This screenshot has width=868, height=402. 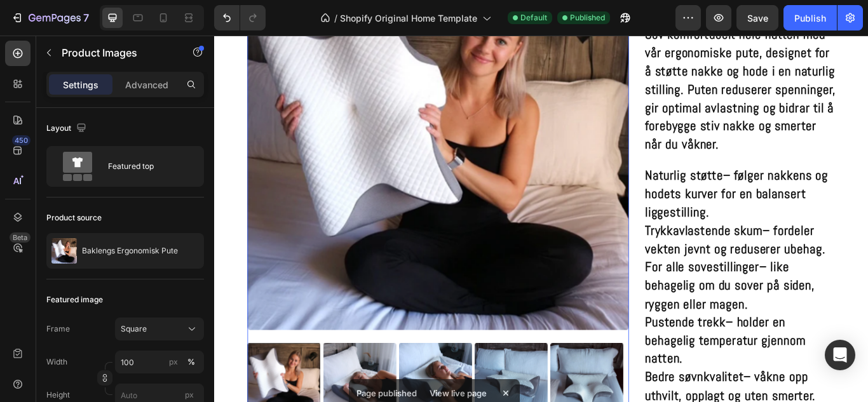 What do you see at coordinates (20, 237) in the screenshot?
I see `div: Beta` at bounding box center [20, 237].